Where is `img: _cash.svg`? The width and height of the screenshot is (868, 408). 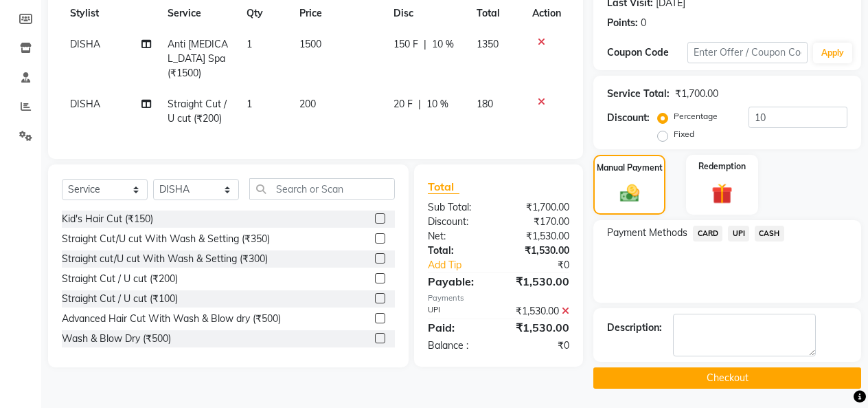 img: _cash.svg is located at coordinates (630, 193).